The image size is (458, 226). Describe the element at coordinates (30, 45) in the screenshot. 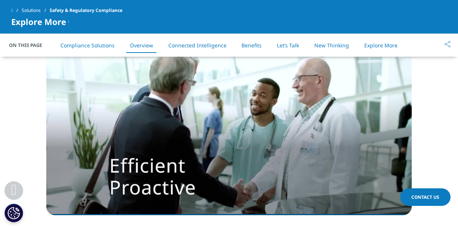

I see `span: On This Page` at that location.